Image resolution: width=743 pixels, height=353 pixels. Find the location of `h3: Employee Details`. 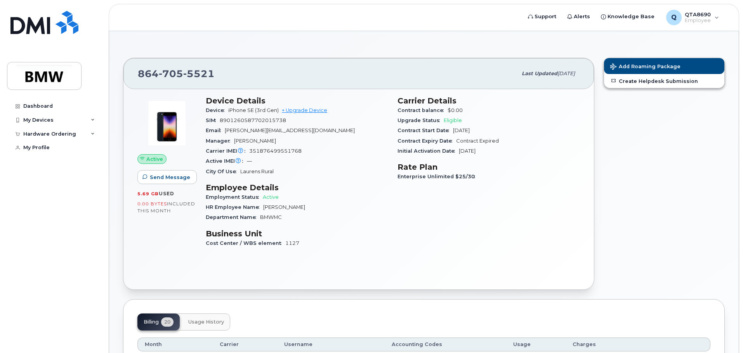

h3: Employee Details is located at coordinates (297, 188).